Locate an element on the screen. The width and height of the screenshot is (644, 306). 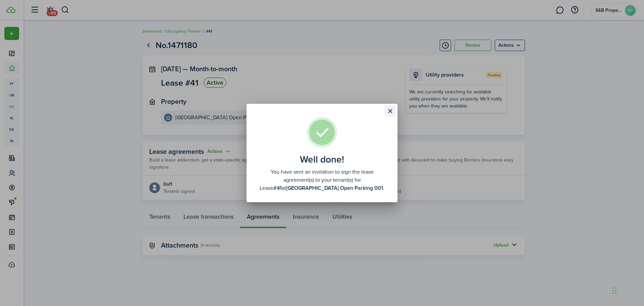
well-done-title: Well done! is located at coordinates (322, 160).